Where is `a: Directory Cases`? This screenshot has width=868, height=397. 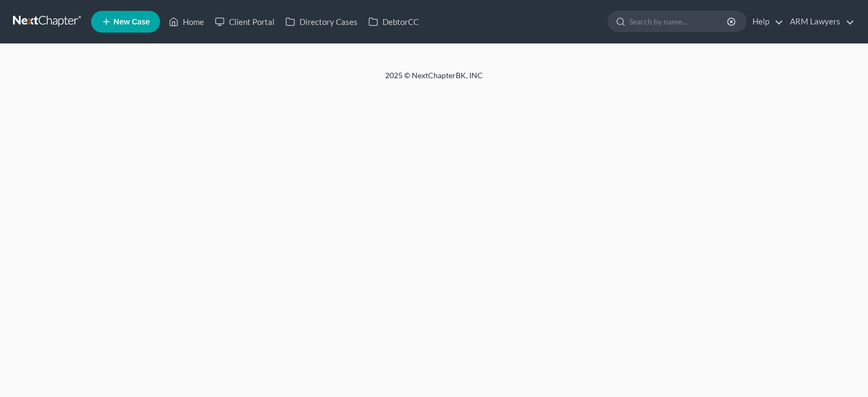 a: Directory Cases is located at coordinates (321, 22).